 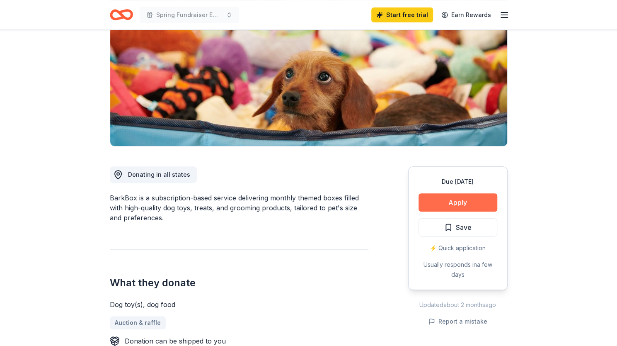 I want to click on div: ⚡️ Quick application, so click(x=458, y=248).